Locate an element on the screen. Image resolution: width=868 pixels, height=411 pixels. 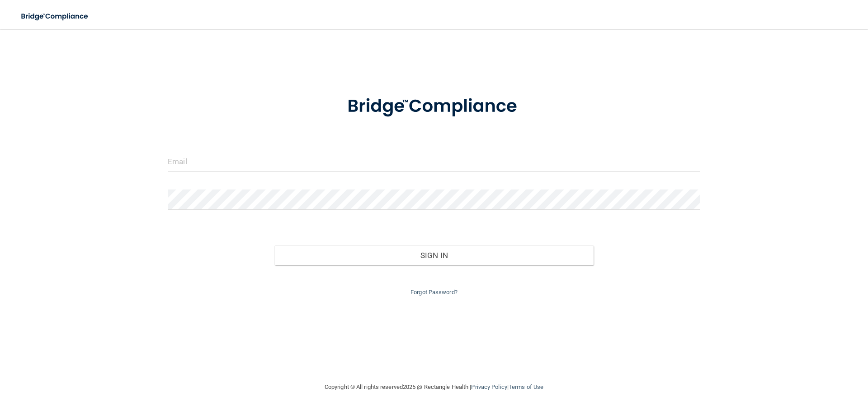
a: Forgot Password? is located at coordinates (434, 292).